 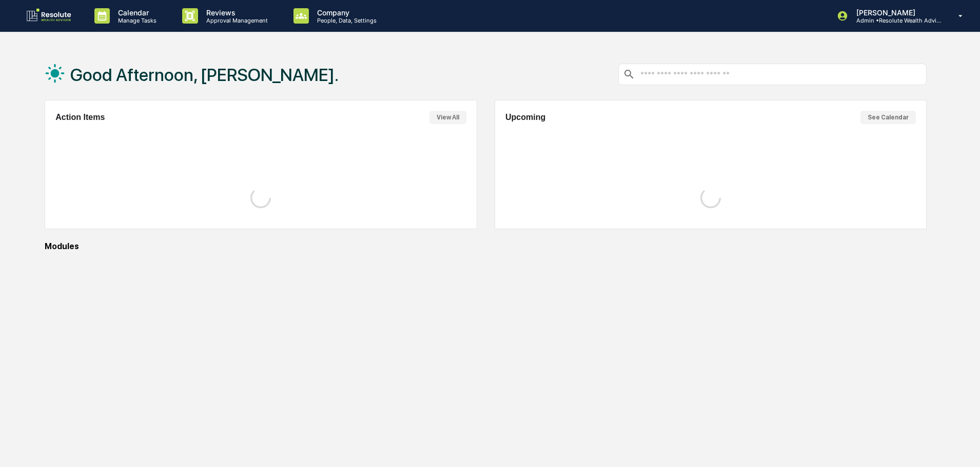 What do you see at coordinates (235, 21) in the screenshot?
I see `p: Approval Management` at bounding box center [235, 21].